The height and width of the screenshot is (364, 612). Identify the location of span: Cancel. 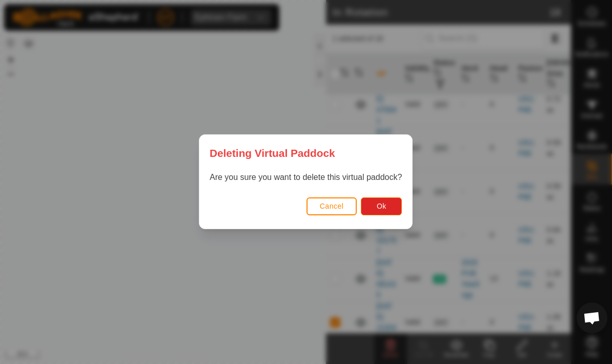
(331, 207).